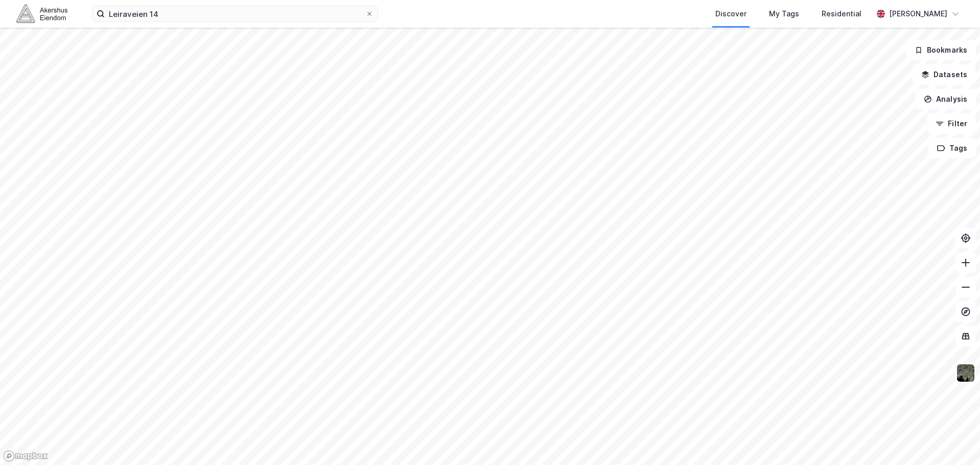 The width and height of the screenshot is (980, 465). I want to click on div: My Tags, so click(784, 14).